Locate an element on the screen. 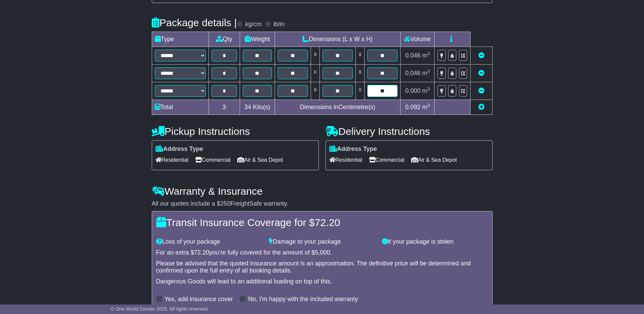 This screenshot has width=644, height=314. div: Damage to your package is located at coordinates (322, 242).